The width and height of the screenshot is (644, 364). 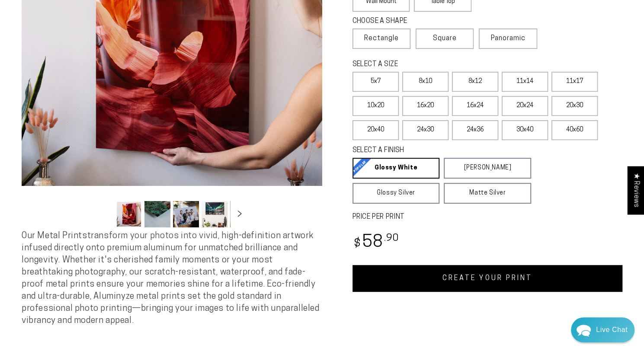 I want to click on span: Panoramic, so click(x=508, y=38).